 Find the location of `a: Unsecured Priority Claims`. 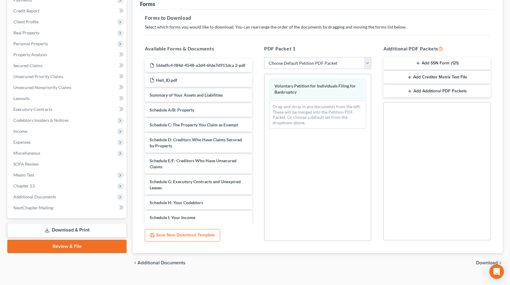

a: Unsecured Priority Claims is located at coordinates (67, 77).